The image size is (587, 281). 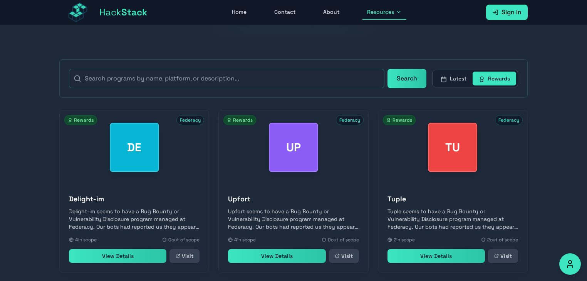 I want to click on a: Sign In, so click(x=507, y=12).